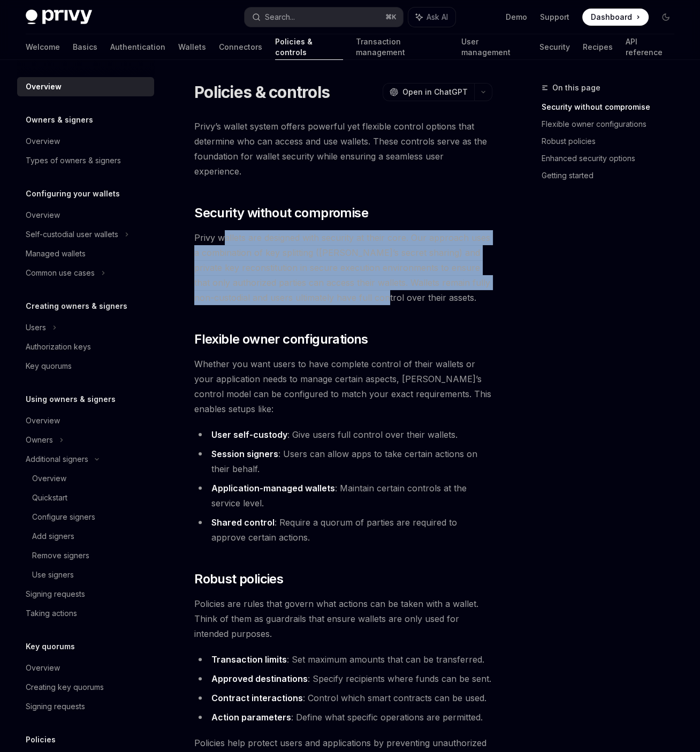 The width and height of the screenshot is (700, 752). Describe the element at coordinates (86, 537) in the screenshot. I see `a: Add signers` at that location.